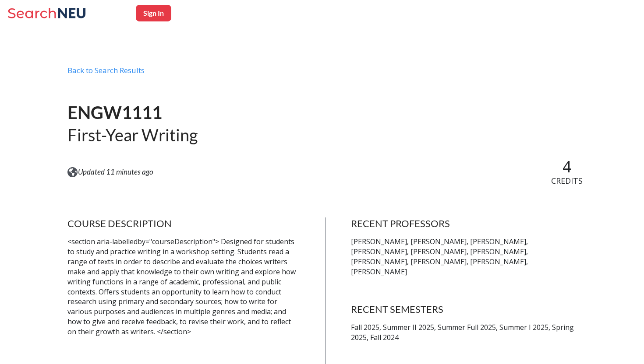 The width and height of the screenshot is (644, 364). I want to click on h1: ENGW1111, so click(132, 112).